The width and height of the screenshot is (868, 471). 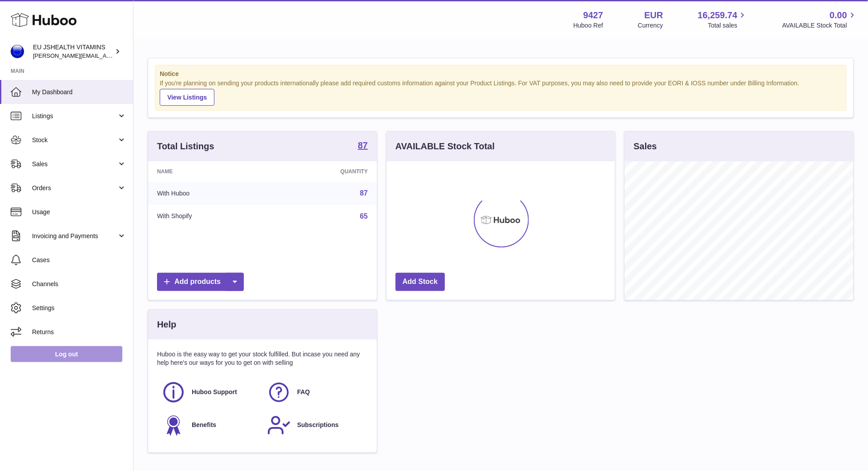 What do you see at coordinates (204, 425) in the screenshot?
I see `span: Benefits` at bounding box center [204, 425].